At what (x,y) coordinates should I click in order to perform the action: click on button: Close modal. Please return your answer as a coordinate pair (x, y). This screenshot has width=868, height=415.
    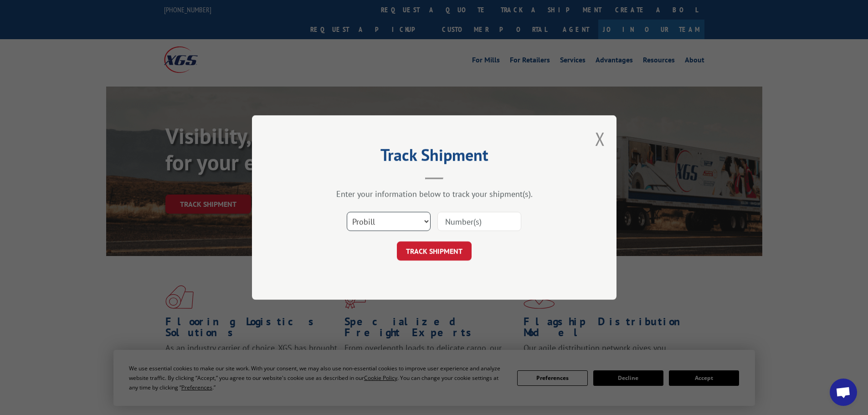
    Looking at the image, I should click on (600, 139).